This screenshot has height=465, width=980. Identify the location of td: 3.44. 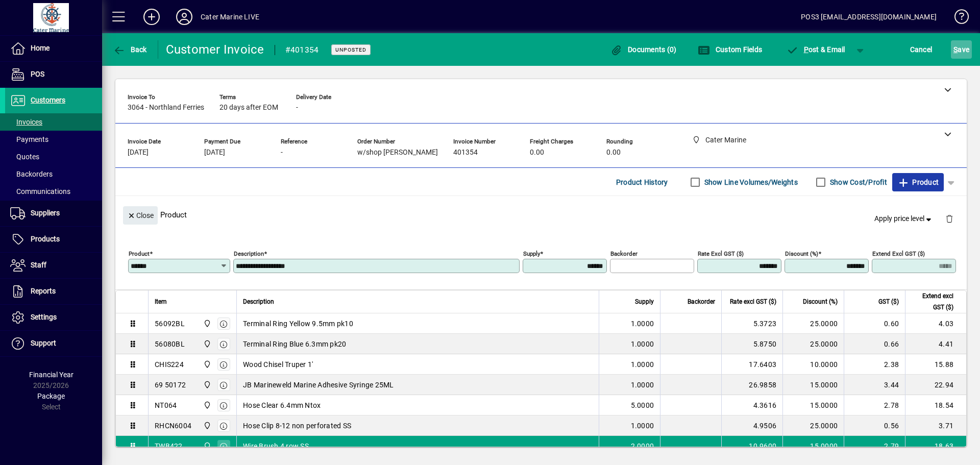
(874, 385).